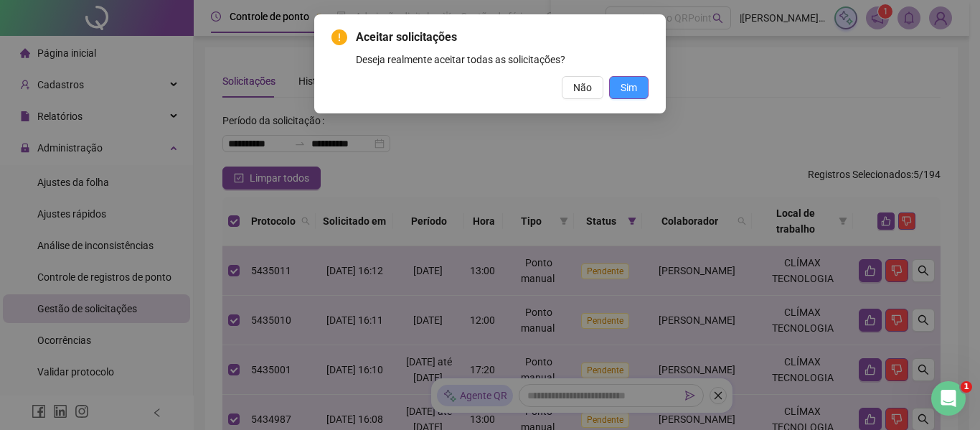  I want to click on span: Não, so click(583, 87).